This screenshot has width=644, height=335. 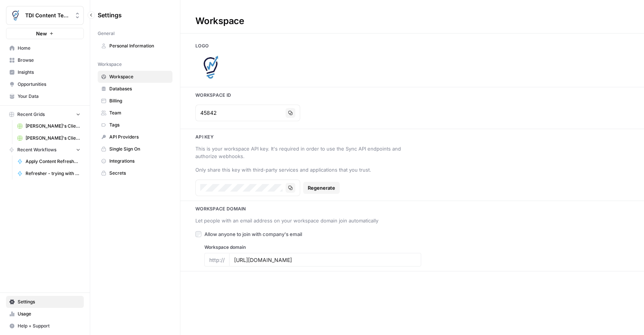 I want to click on button: Workspace: TDI Content Team, so click(x=45, y=15).